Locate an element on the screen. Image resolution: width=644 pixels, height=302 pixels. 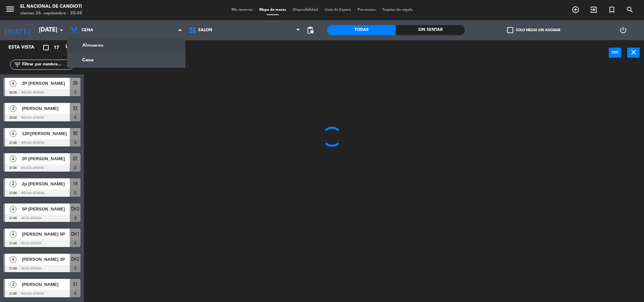
span: 32 is located at coordinates (75, 108).